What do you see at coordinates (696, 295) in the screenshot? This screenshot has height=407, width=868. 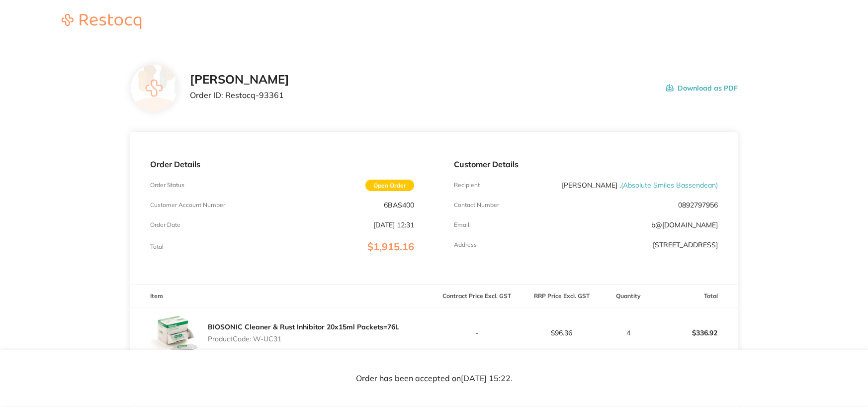 I see `th: Total` at bounding box center [696, 295].